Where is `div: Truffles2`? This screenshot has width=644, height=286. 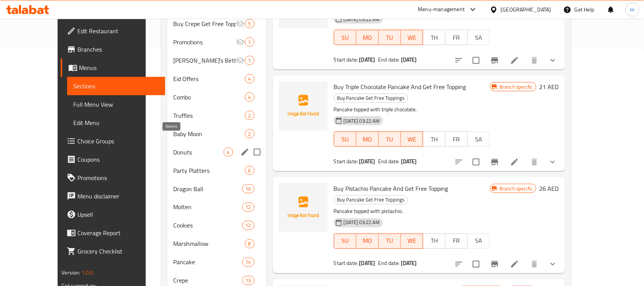
div: Truffles2 is located at coordinates (216, 115).